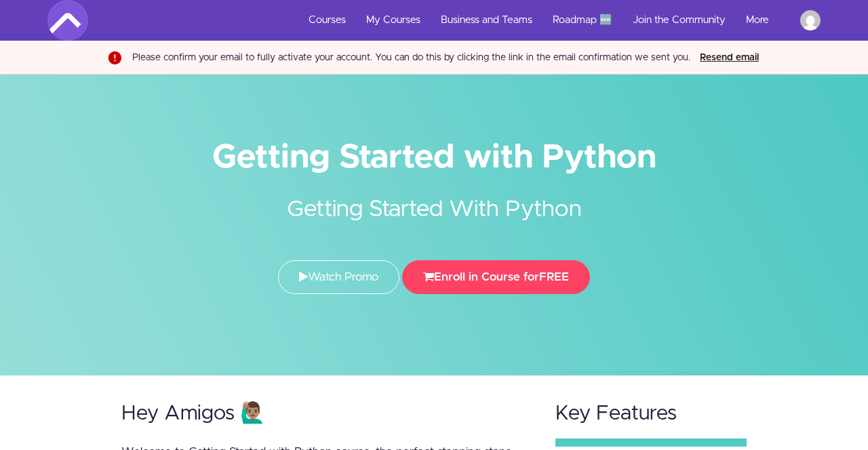  What do you see at coordinates (554, 276) in the screenshot?
I see `span: FREE` at bounding box center [554, 276].